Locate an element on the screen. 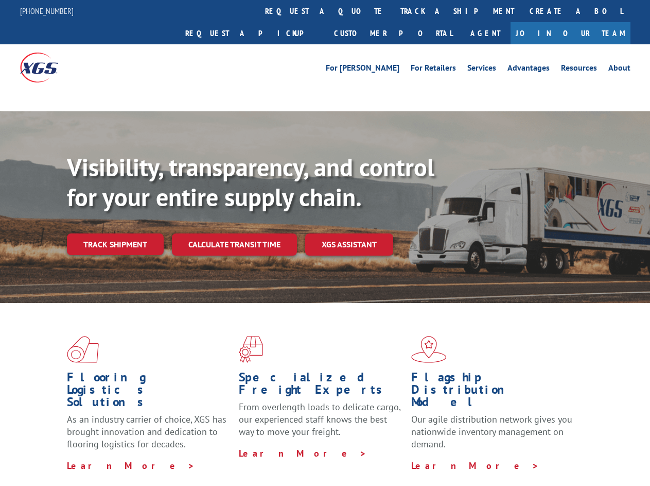 The width and height of the screenshot is (650, 486). span: As an industry carrier of choice, XGS has brought innovation and dedication to flooring logistics... is located at coordinates (147, 431).